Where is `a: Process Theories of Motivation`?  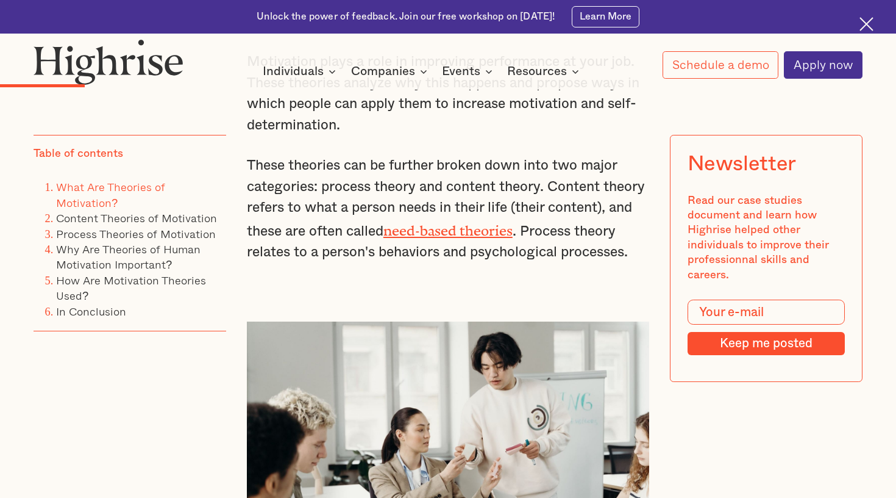
a: Process Theories of Motivation is located at coordinates (136, 233).